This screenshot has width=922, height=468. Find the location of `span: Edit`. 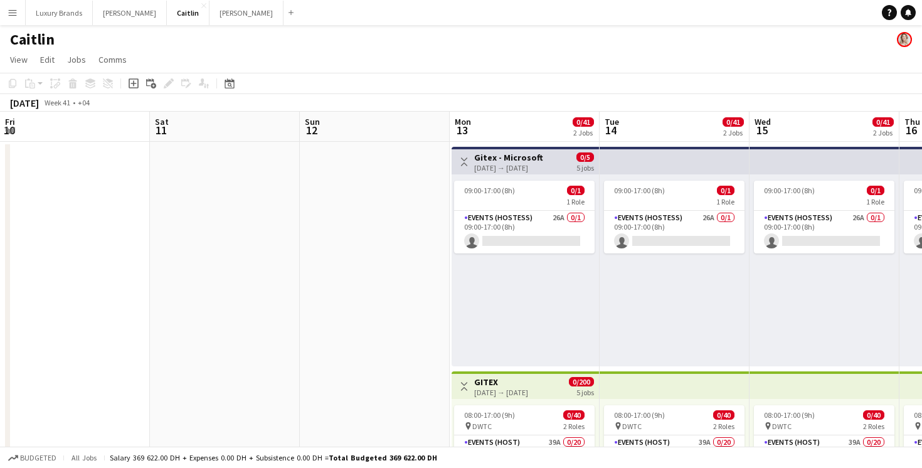

span: Edit is located at coordinates (47, 60).